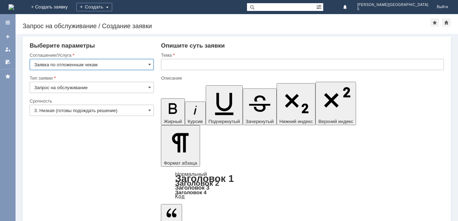 This screenshot has width=458, height=221. I want to click on a: Перейти на домашнюю страницу, so click(11, 7).